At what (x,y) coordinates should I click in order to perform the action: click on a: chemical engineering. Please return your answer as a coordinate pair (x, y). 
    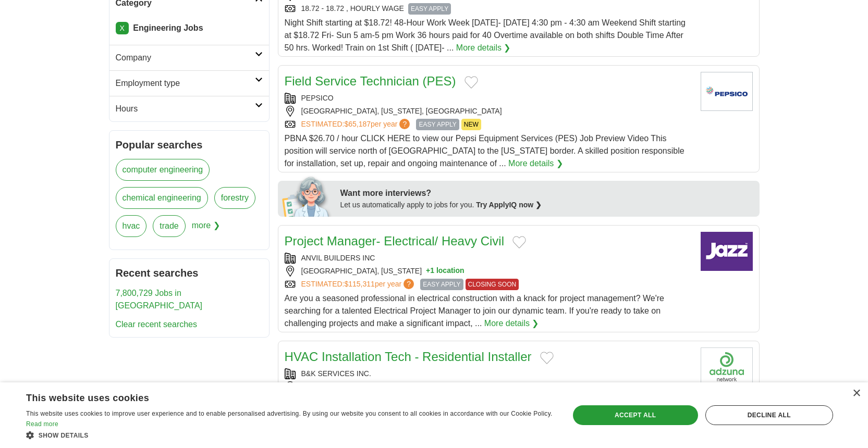
    Looking at the image, I should click on (161, 198).